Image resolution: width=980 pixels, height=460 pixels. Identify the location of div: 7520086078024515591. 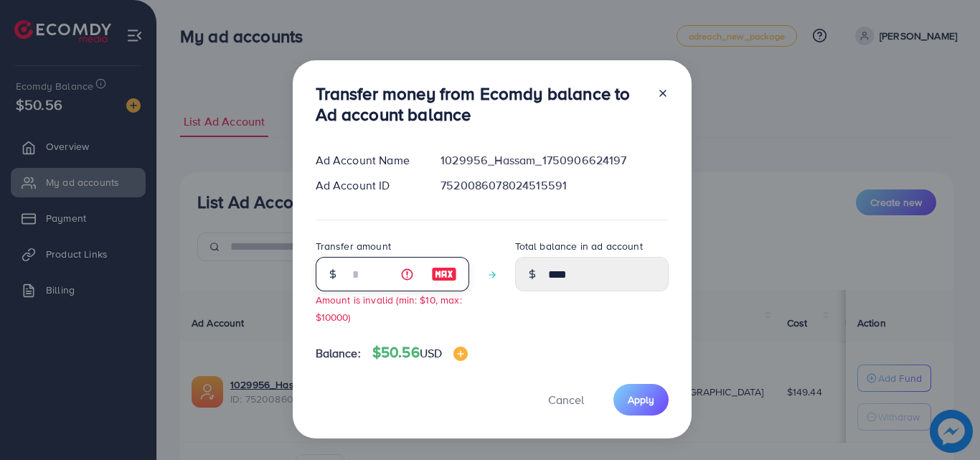
(554, 185).